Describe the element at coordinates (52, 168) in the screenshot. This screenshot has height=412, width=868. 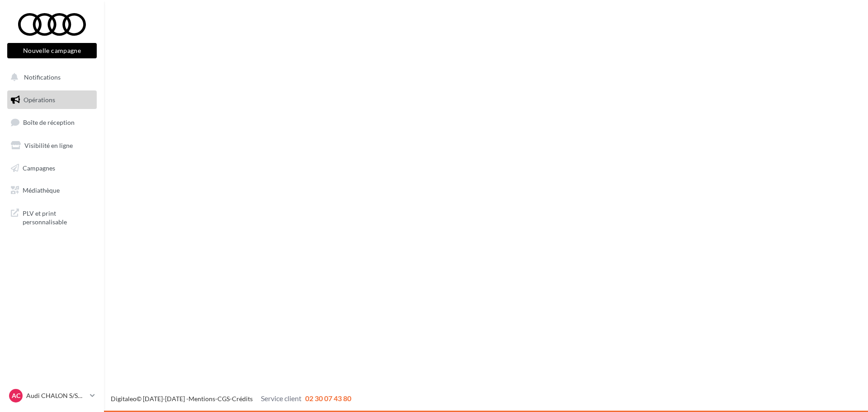
I see `a: Campagnes` at that location.